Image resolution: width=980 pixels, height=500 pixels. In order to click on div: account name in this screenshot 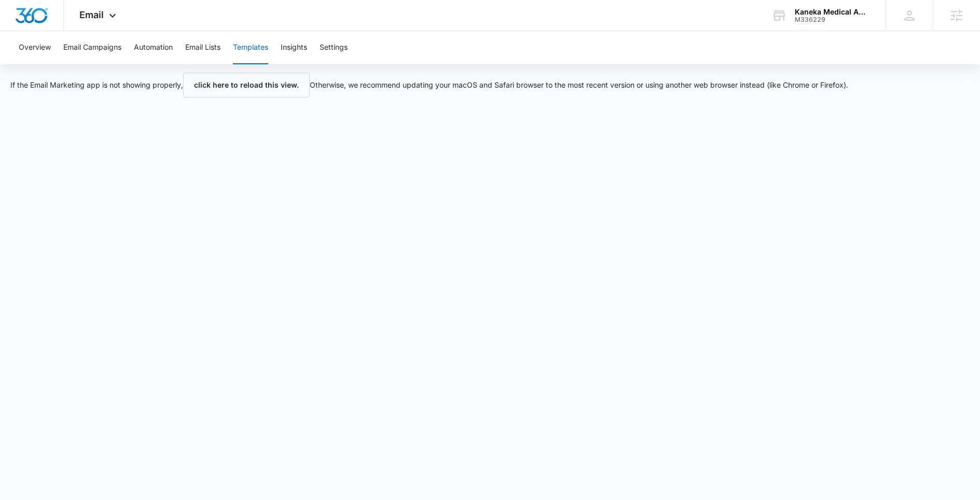, I will do `click(833, 12)`.